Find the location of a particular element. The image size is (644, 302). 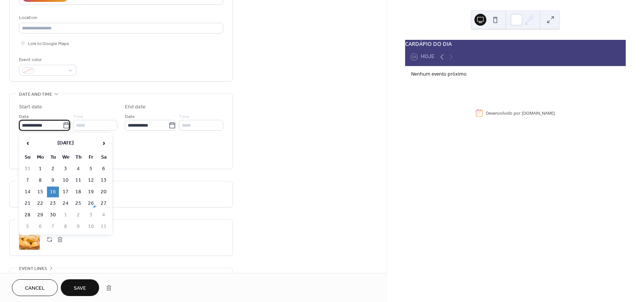

a: Cancel is located at coordinates (35, 287).